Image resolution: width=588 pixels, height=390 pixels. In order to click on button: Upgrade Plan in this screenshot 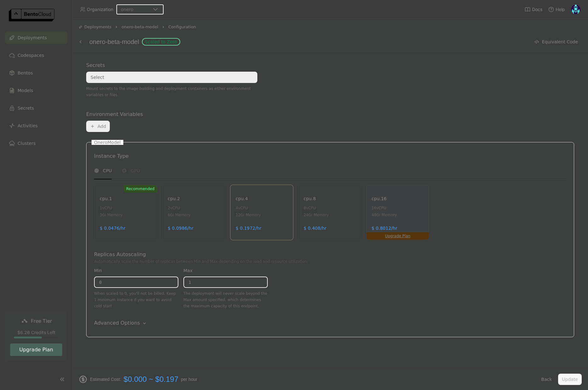, I will do `click(36, 350)`.